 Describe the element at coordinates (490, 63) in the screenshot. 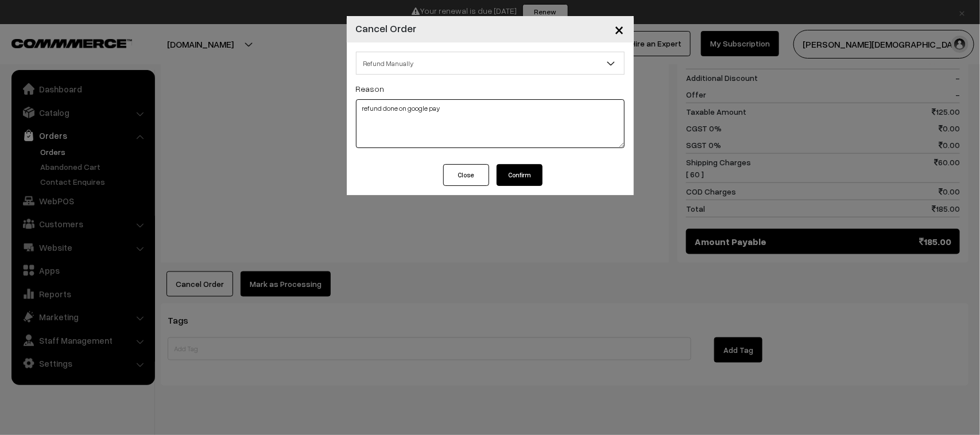

I see `span: Refund Manually` at that location.